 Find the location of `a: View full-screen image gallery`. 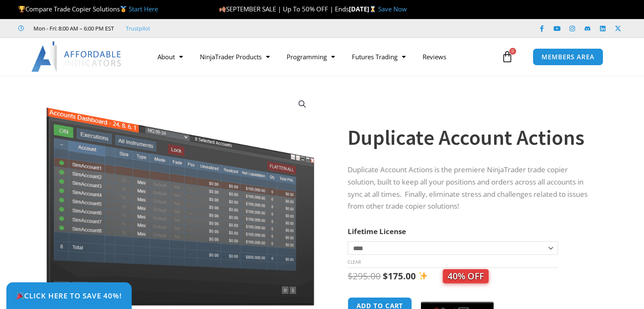

a: View full-screen image gallery is located at coordinates (302, 104).